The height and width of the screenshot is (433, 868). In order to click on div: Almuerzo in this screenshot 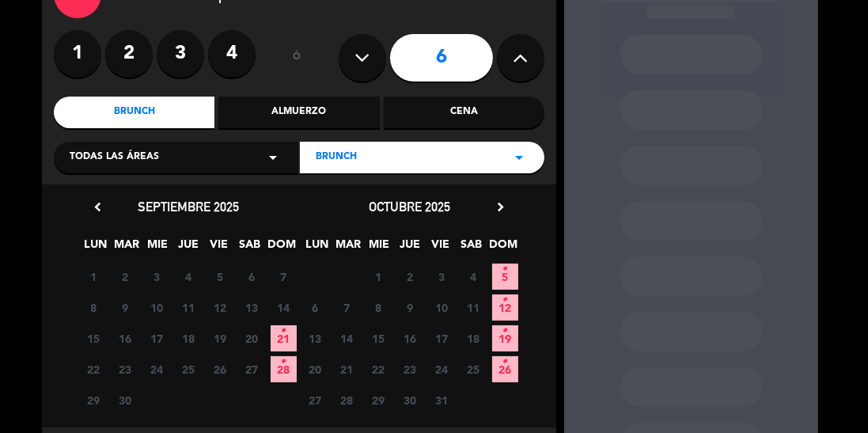, I will do `click(299, 113)`.